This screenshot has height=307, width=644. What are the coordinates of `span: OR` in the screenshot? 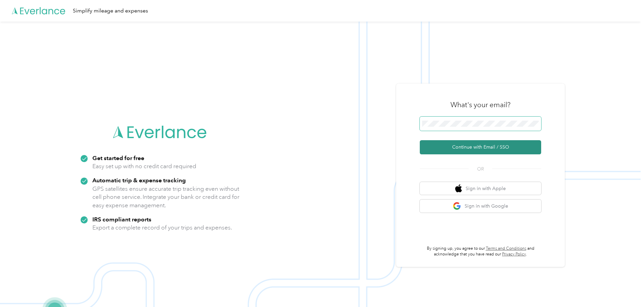 It's located at (480, 169).